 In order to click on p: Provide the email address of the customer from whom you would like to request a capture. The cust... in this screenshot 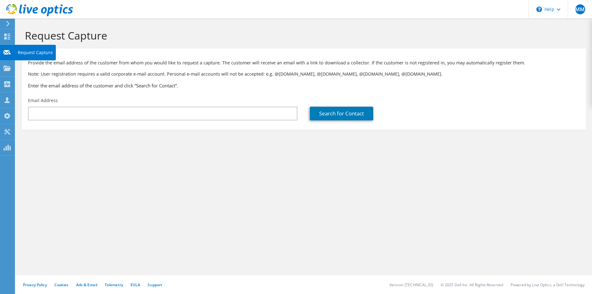, I will do `click(304, 63)`.